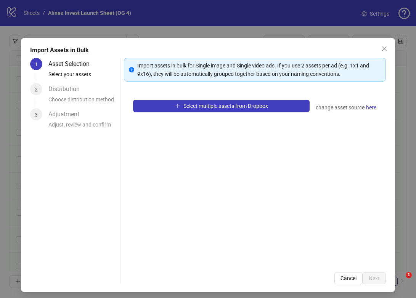 The image size is (416, 298). What do you see at coordinates (349, 278) in the screenshot?
I see `span: Cancel` at bounding box center [349, 278].